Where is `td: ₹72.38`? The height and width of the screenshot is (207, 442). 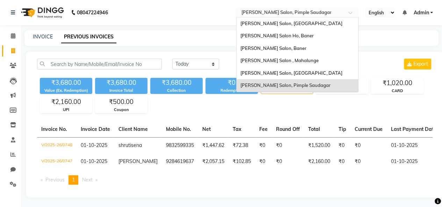 td: ₹72.38 is located at coordinates (242, 145).